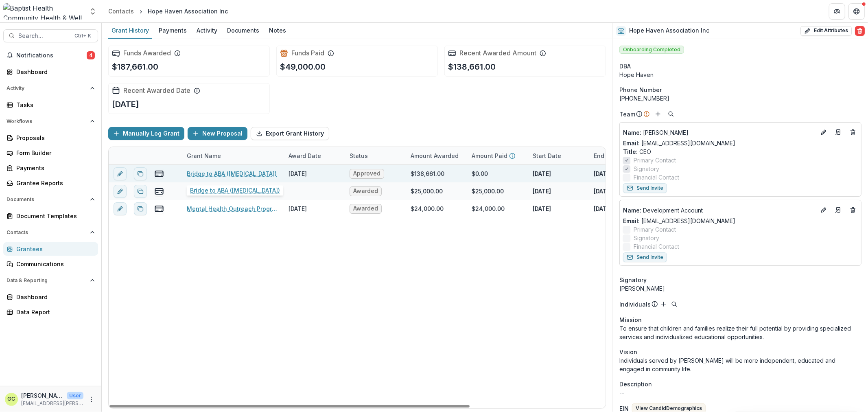 The width and height of the screenshot is (868, 412). What do you see at coordinates (498, 156) in the screenshot?
I see `div: Amount Paid` at bounding box center [498, 156].